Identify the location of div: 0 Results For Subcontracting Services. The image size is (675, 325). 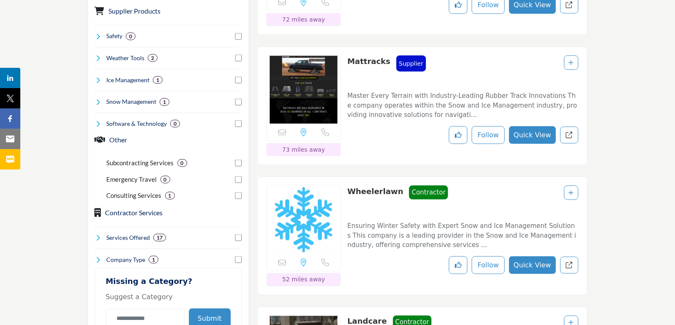
(182, 163).